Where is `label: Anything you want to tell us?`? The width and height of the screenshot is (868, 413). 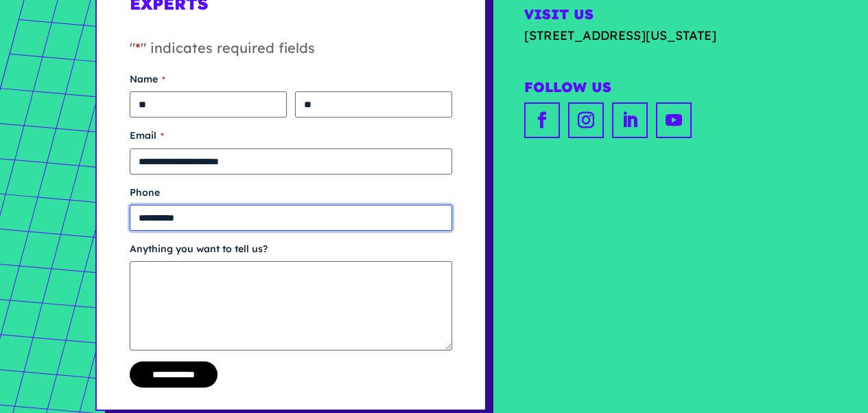 label: Anything you want to tell us? is located at coordinates (291, 249).